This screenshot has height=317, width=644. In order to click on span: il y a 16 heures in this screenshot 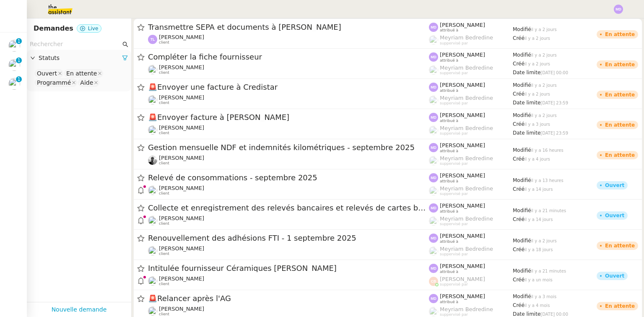, I will do `click(547, 150)`.